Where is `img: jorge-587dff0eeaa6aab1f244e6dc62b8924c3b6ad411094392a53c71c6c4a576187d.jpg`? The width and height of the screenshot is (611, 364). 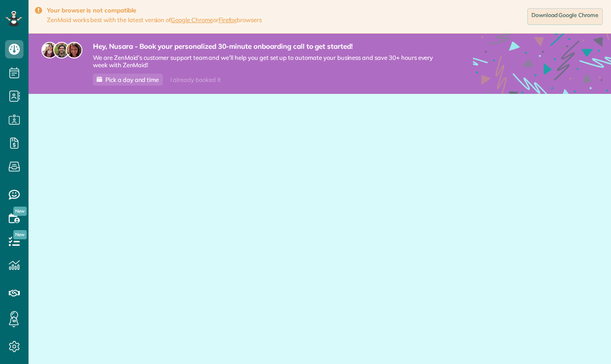
img: jorge-587dff0eeaa6aab1f244e6dc62b8924c3b6ad411094392a53c71c6c4a576187d.jpg is located at coordinates (61, 50).